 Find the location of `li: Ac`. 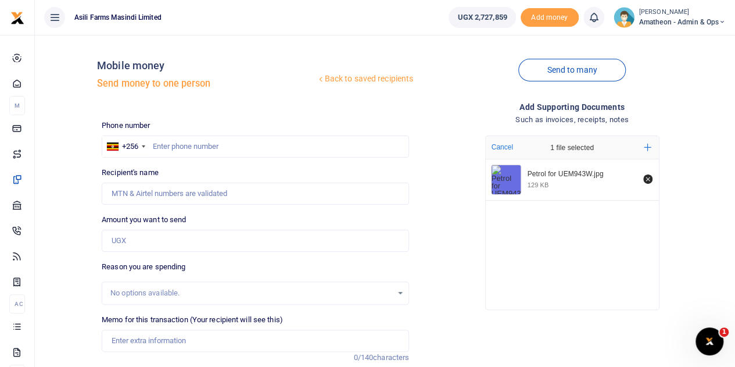

li: Ac is located at coordinates (17, 303).